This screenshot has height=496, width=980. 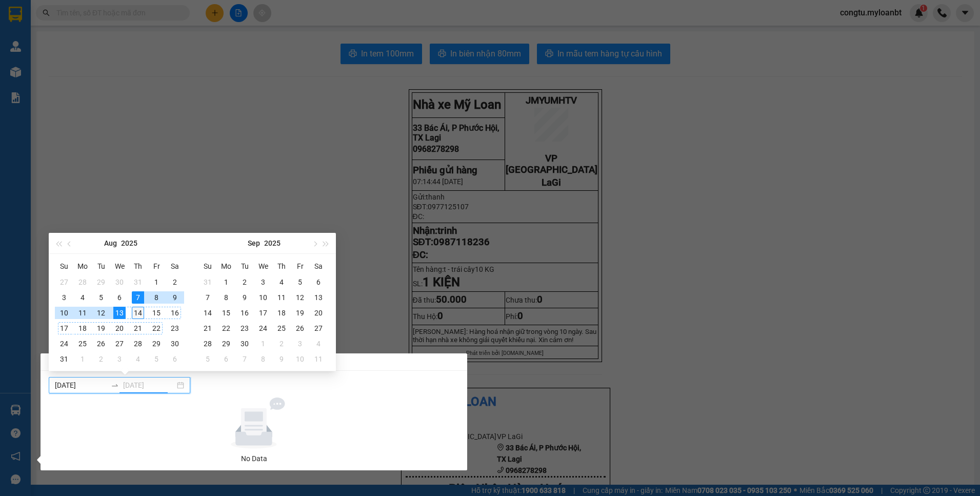 I want to click on td: 2025-10-07, so click(x=244, y=359).